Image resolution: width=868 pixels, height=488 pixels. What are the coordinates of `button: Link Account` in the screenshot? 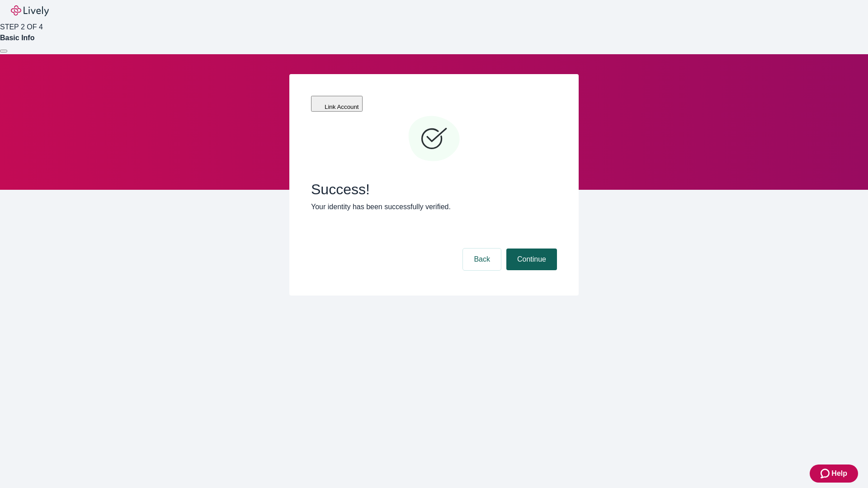 It's located at (337, 104).